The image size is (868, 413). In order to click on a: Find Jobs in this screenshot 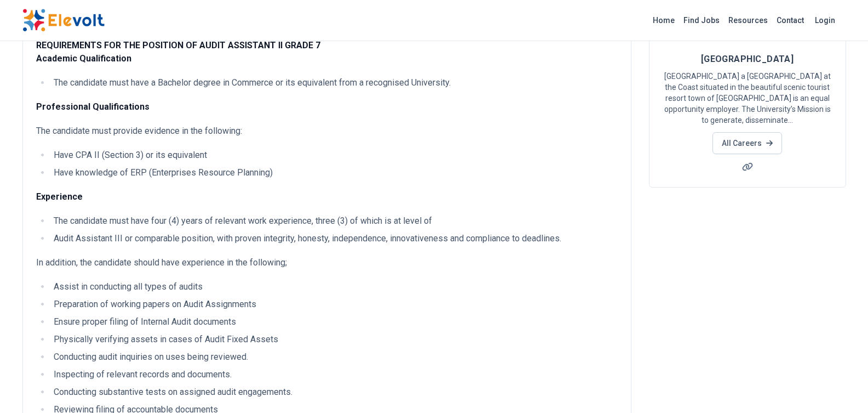, I will do `click(702, 20)`.